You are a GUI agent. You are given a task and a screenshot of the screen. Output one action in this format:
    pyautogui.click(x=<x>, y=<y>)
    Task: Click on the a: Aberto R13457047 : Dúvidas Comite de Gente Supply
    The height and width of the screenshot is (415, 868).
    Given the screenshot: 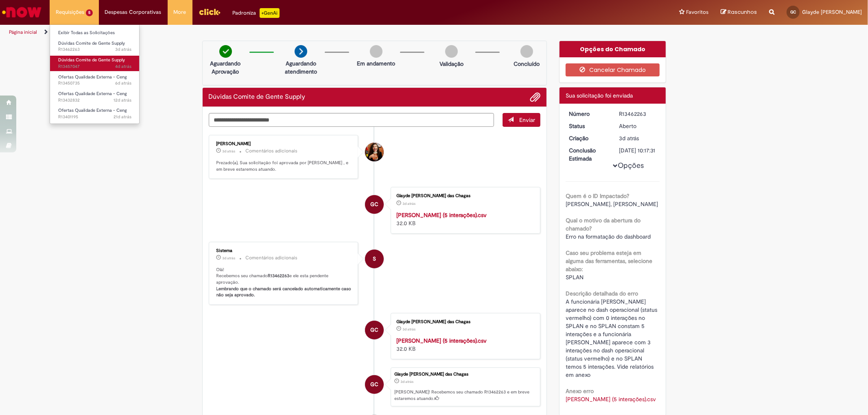 What is the action you would take?
    pyautogui.click(x=95, y=63)
    